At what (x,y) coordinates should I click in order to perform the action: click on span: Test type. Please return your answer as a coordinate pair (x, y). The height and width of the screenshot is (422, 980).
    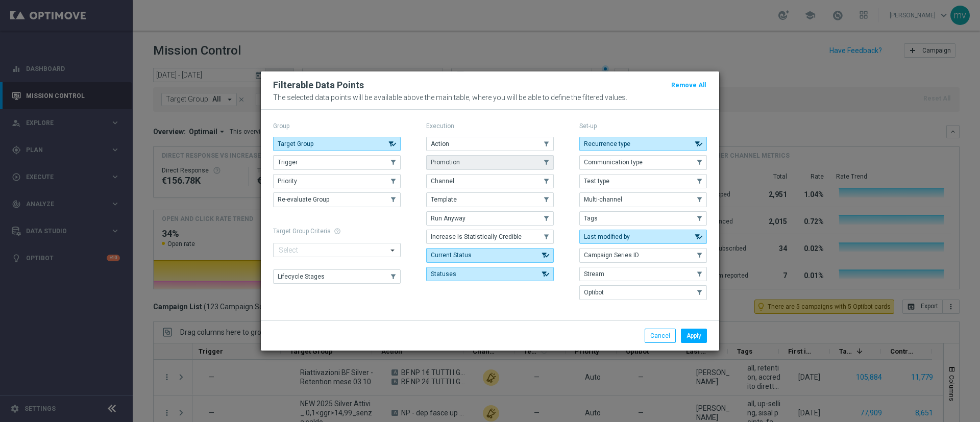
    Looking at the image, I should click on (597, 181).